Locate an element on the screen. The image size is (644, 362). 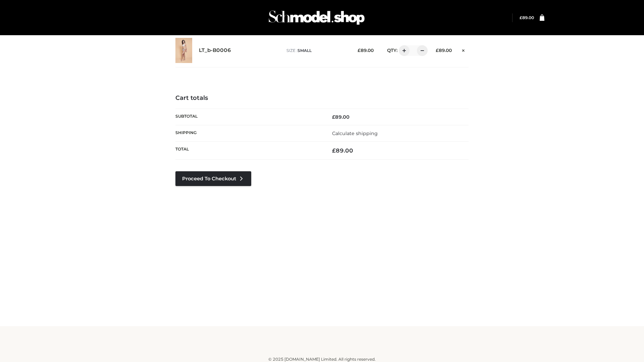
h4: Cart totals is located at coordinates (322, 98).